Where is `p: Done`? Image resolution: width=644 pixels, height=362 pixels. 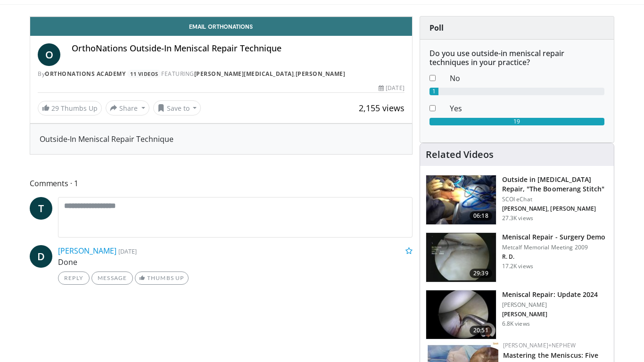 p: Done is located at coordinates (235, 262).